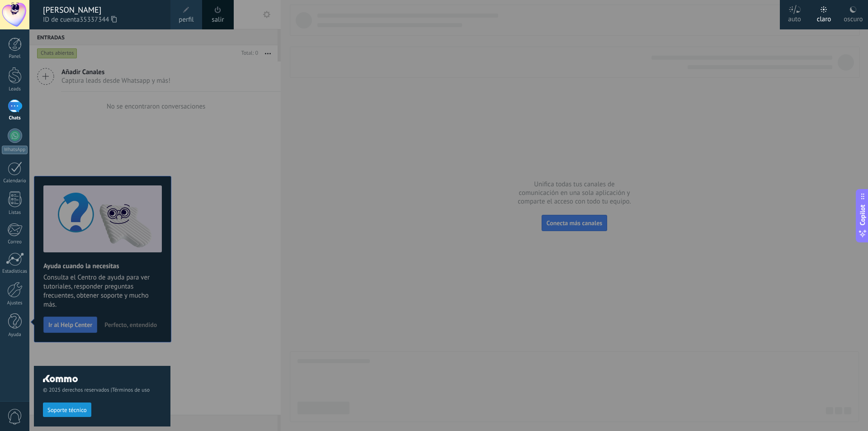 Image resolution: width=868 pixels, height=431 pixels. Describe the element at coordinates (186, 20) in the screenshot. I see `span: perfil` at that location.